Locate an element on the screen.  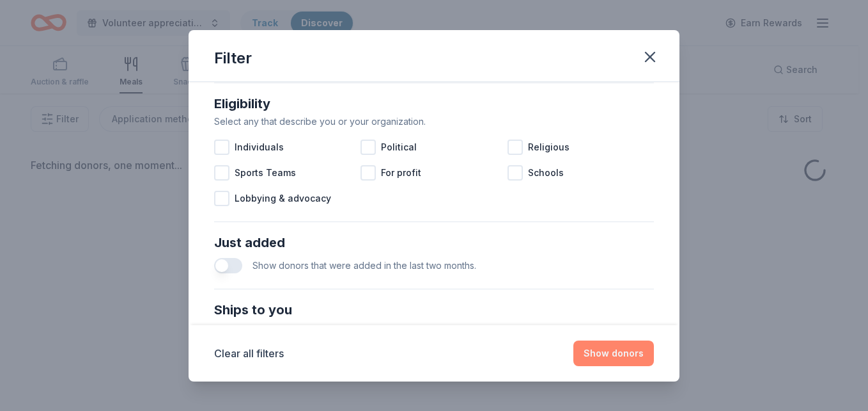
div: Eligibility is located at coordinates (434, 103).